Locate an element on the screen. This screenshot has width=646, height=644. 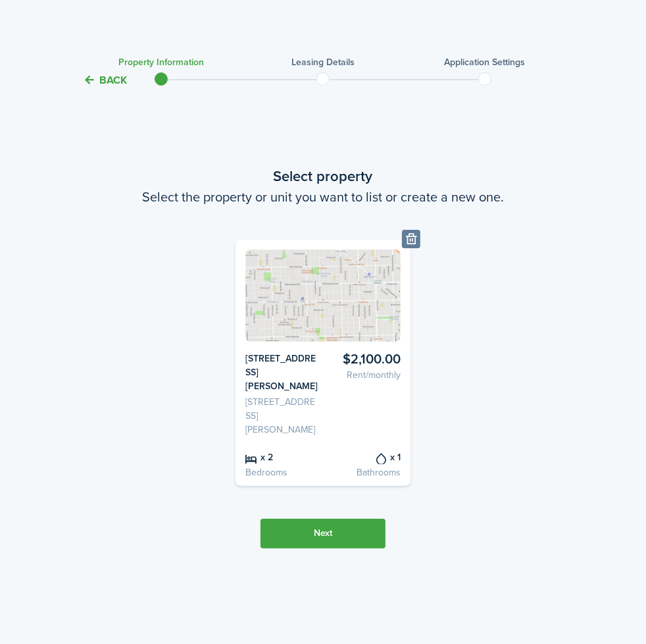
card-listing-description: Rent/monthly is located at coordinates (364, 375).